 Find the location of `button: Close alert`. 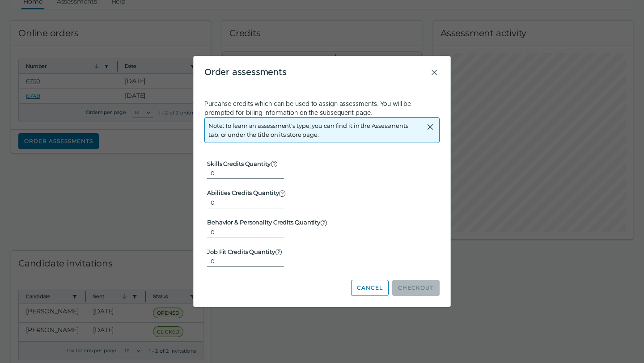

button: Close alert is located at coordinates (430, 126).